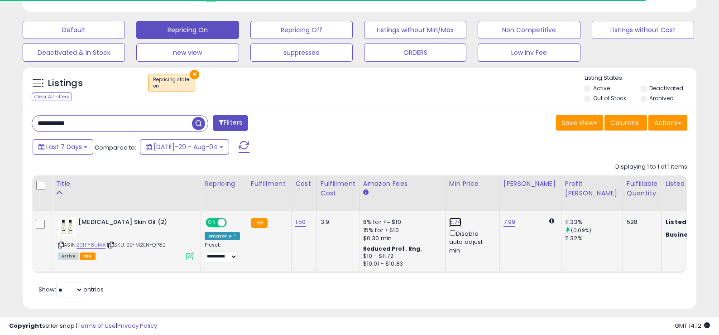  I want to click on div: $0.30 min, so click(401, 238).